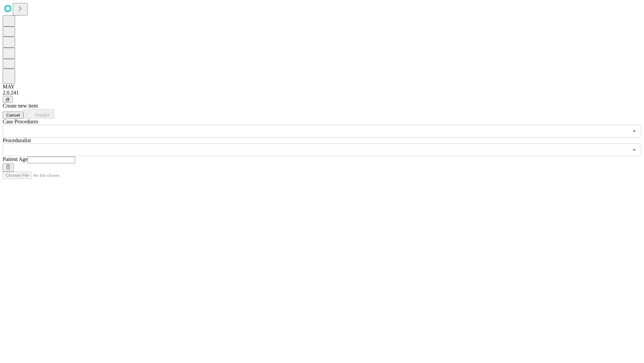 The height and width of the screenshot is (363, 644). Describe the element at coordinates (16, 159) in the screenshot. I see `span: Patient Age` at that location.